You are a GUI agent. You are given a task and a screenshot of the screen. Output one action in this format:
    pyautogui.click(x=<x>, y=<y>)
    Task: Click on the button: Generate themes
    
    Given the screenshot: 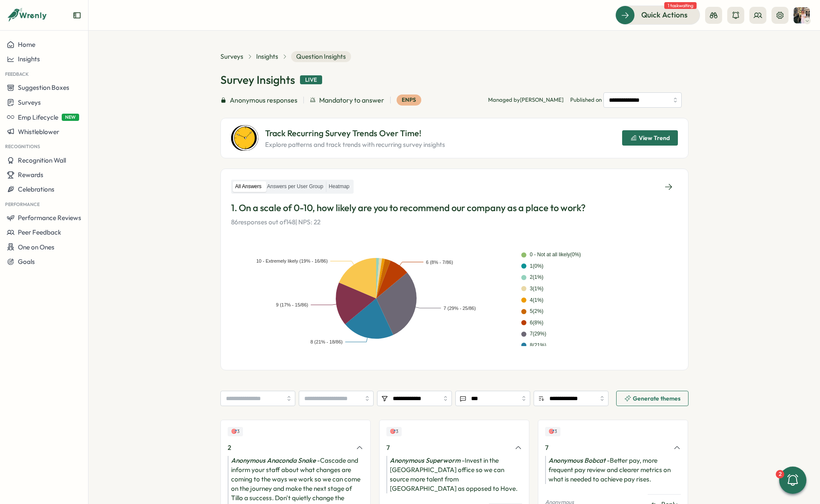 What is the action you would take?
    pyautogui.click(x=653, y=399)
    